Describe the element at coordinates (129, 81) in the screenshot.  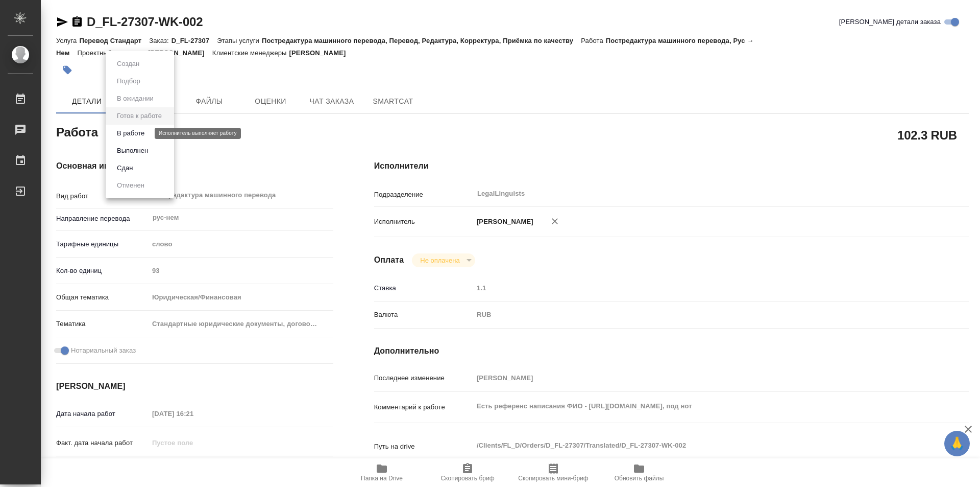
I see `button: Подбор` at that location.